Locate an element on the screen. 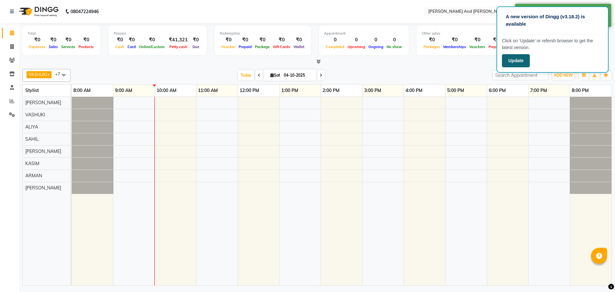 Image resolution: width=615 pixels, height=292 pixels. a: 5:00 PM is located at coordinates (455, 90).